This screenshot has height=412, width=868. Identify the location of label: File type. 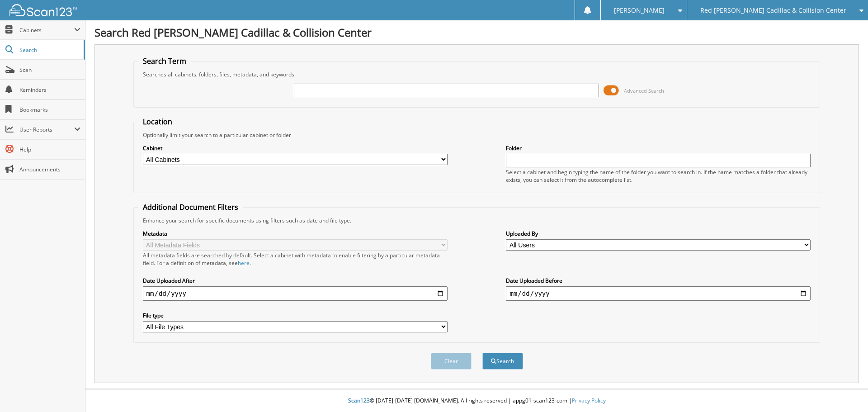
(295, 316).